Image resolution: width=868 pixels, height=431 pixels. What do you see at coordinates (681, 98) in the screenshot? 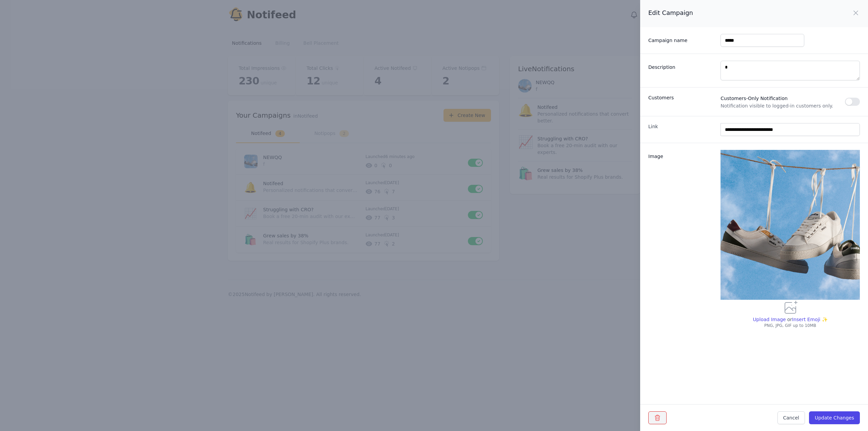
I see `h3: Customers` at bounding box center [681, 98].